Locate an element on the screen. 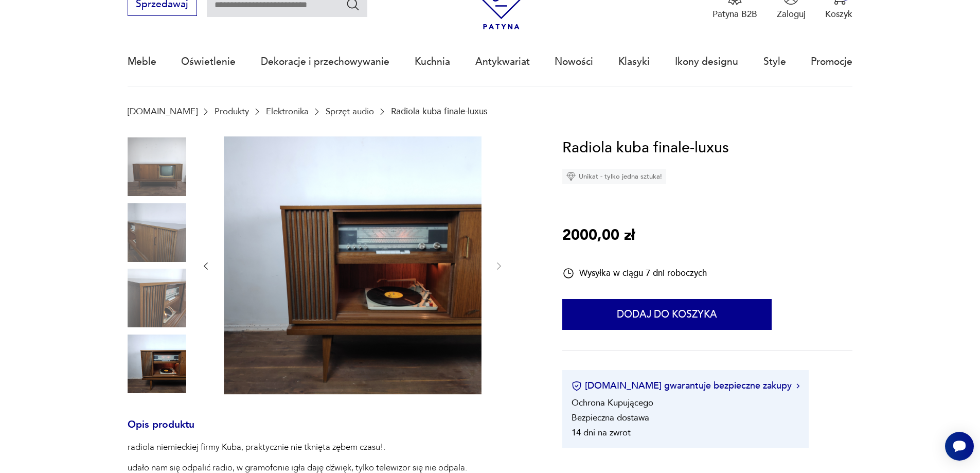  img: Ikona certyfikatu is located at coordinates (577, 386).